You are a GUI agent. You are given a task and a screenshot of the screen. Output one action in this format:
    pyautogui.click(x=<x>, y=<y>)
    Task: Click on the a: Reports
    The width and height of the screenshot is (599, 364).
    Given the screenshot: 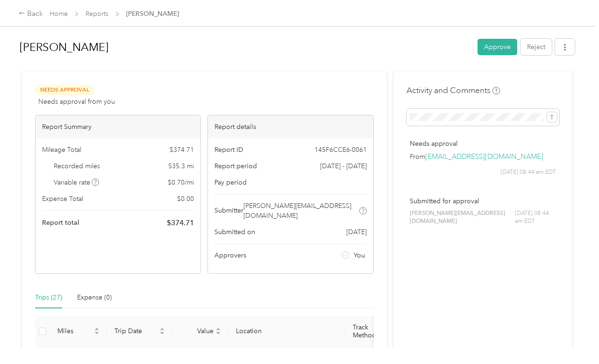 What is the action you would take?
    pyautogui.click(x=97, y=14)
    